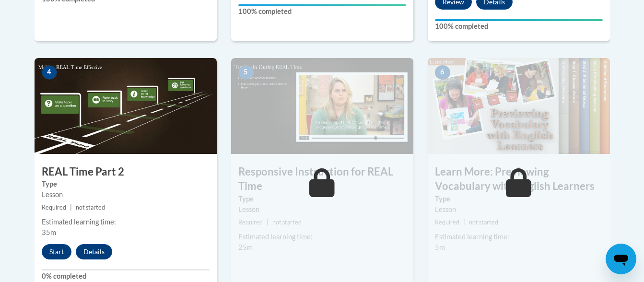 The height and width of the screenshot is (282, 644). I want to click on button: Start, so click(56, 252).